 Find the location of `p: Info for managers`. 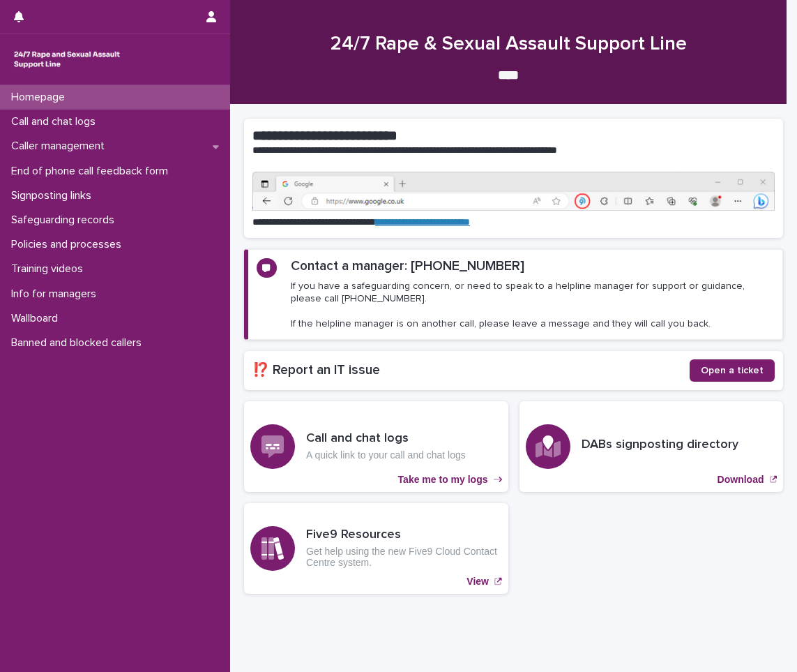

p: Info for managers is located at coordinates (56, 294).